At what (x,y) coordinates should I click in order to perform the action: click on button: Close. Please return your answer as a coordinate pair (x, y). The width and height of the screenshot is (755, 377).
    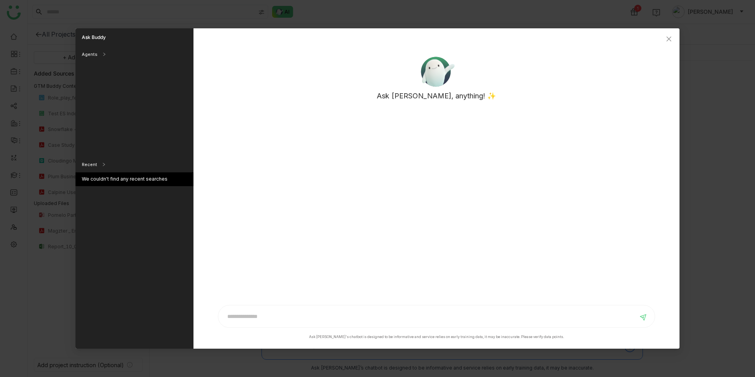
    Looking at the image, I should click on (669, 39).